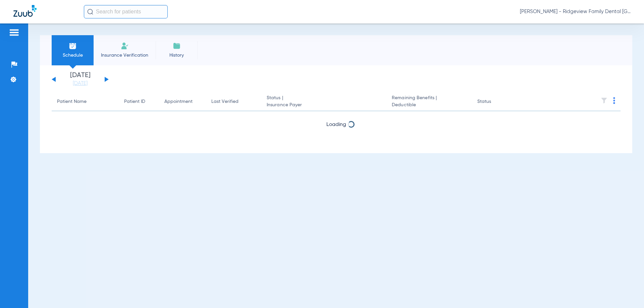 Image resolution: width=644 pixels, height=308 pixels. Describe the element at coordinates (176, 55) in the screenshot. I see `span: History` at that location.